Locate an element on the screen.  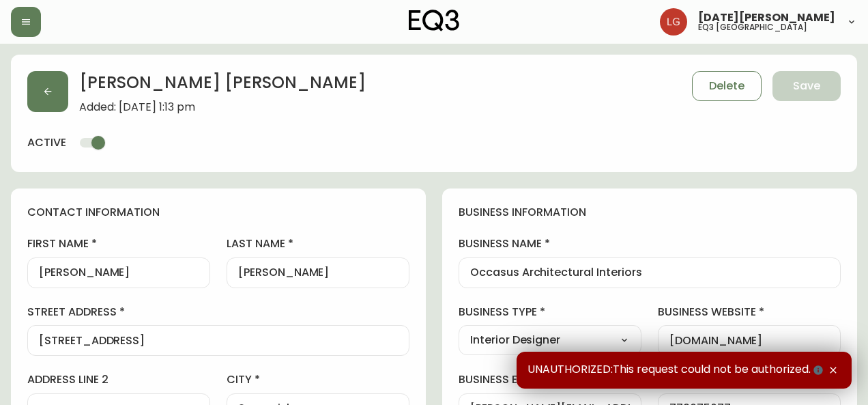
label: business email is located at coordinates (550, 380).